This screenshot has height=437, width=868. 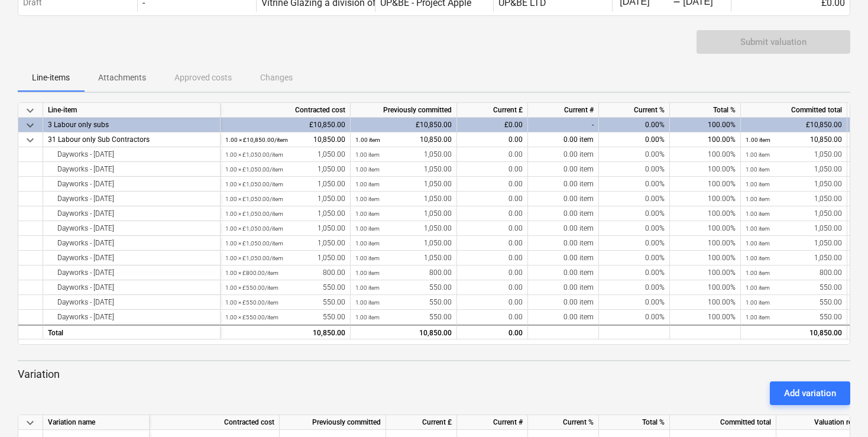 What do you see at coordinates (333, 422) in the screenshot?
I see `div: Previously committed` at bounding box center [333, 422].